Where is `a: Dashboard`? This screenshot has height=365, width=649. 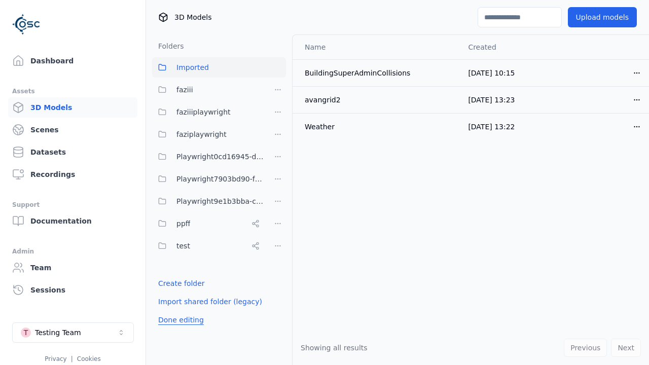
a: Dashboard is located at coordinates (73, 61).